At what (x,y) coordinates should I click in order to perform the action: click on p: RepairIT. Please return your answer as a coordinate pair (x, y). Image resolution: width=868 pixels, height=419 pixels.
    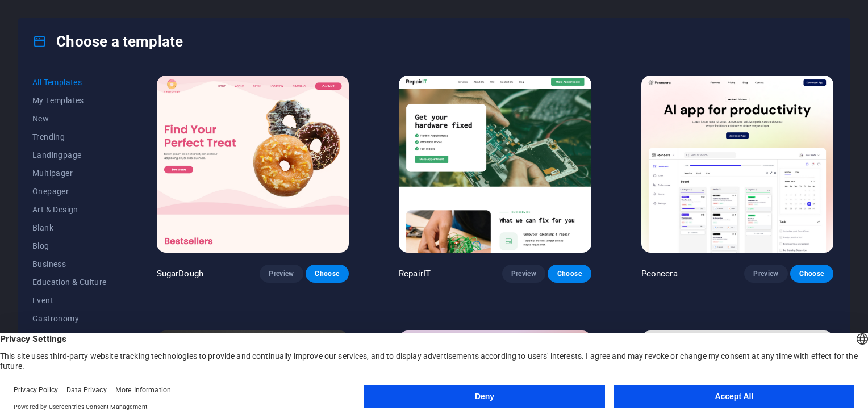
    Looking at the image, I should click on (415, 273).